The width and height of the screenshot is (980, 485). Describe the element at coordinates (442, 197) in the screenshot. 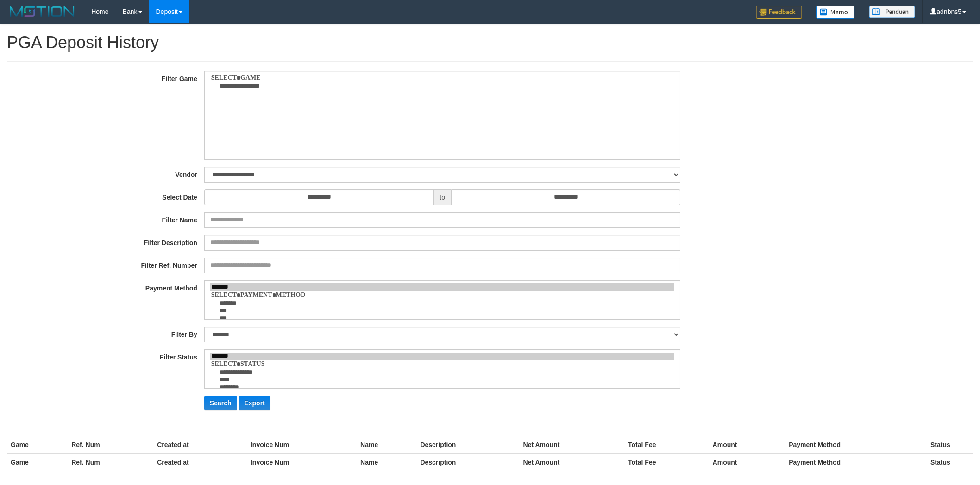

I see `span: to` at that location.